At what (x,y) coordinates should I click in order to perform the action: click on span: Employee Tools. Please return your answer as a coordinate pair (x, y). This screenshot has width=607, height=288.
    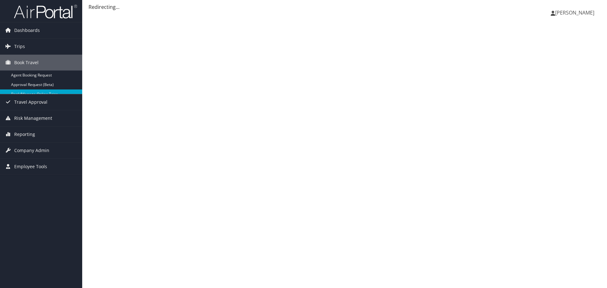
    Looking at the image, I should click on (31, 167).